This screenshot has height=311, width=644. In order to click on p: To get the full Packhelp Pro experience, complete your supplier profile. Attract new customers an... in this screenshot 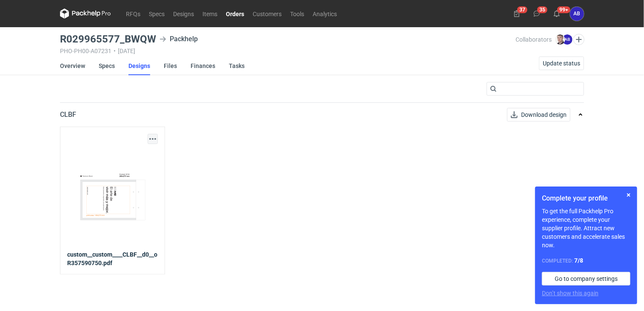, I will do `click(586, 228)`.